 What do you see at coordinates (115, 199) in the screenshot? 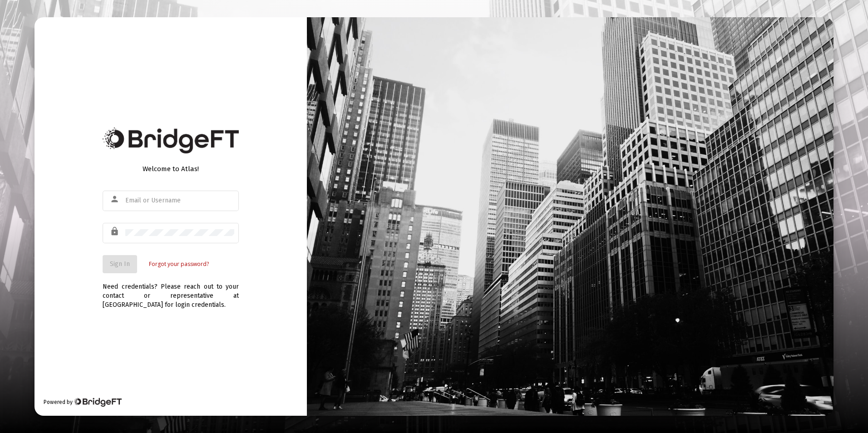
I see `mat-icon: person` at bounding box center [115, 199].